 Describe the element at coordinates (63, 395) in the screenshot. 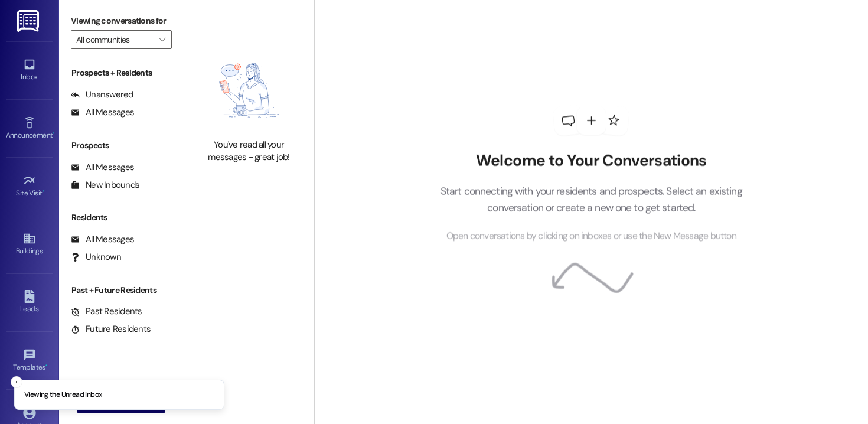

I see `p: Viewing the Unread inbox` at that location.